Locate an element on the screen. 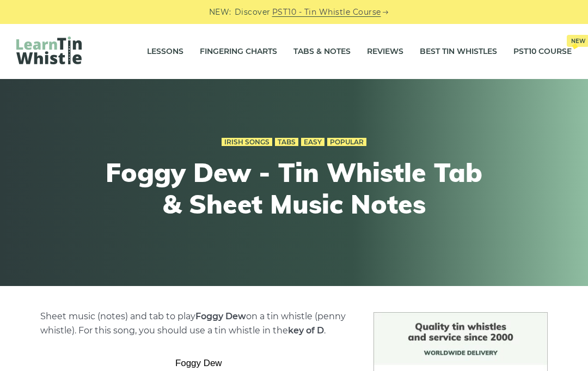 The image size is (588, 371). strong: key of D is located at coordinates (306, 330).